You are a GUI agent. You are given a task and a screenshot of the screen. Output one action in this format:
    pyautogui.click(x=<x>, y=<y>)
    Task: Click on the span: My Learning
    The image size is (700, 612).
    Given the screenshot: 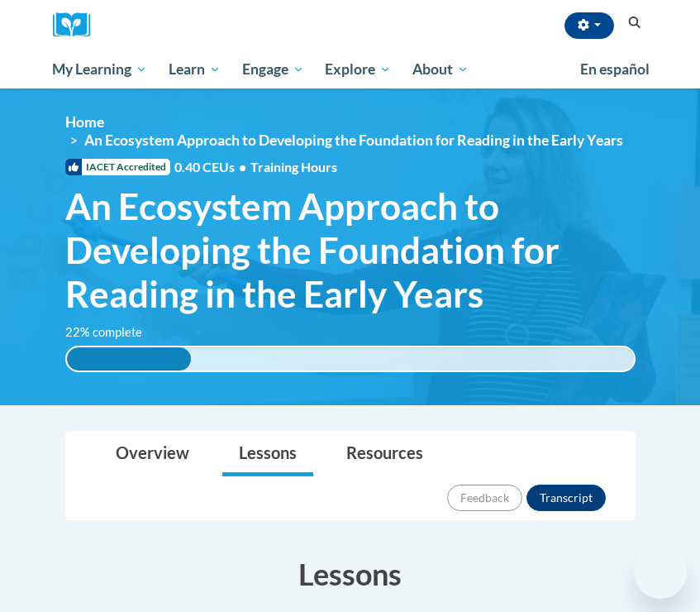 What is the action you would take?
    pyautogui.click(x=99, y=69)
    